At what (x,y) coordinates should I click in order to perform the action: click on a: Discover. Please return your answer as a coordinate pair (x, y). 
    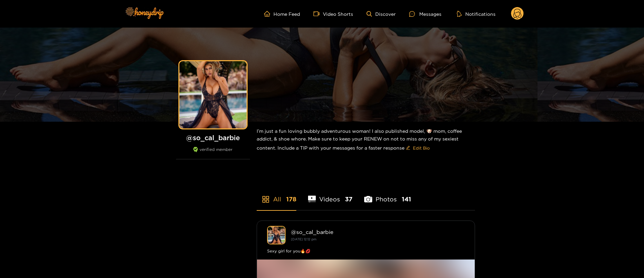
    Looking at the image, I should click on (381, 14).